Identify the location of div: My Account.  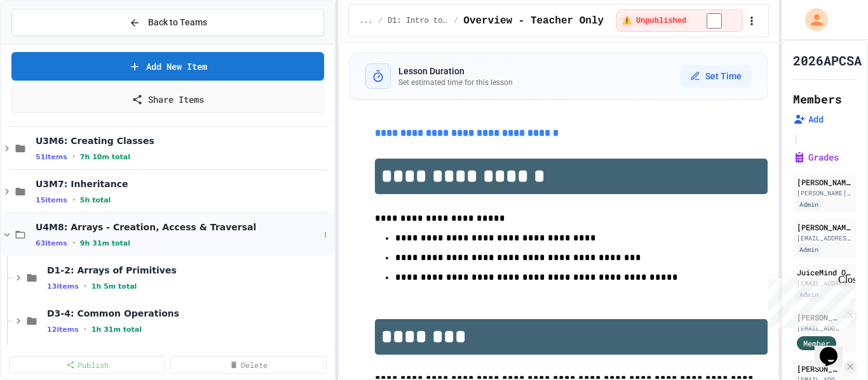
(811, 20).